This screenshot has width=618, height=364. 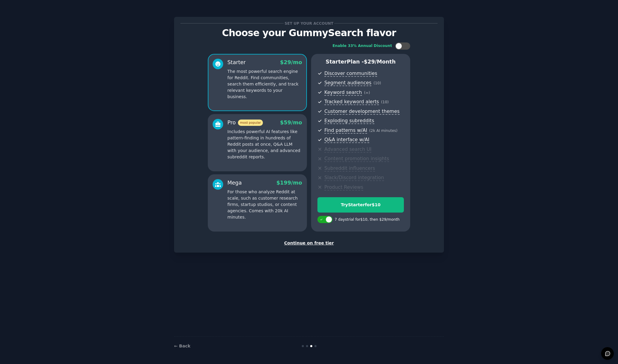 I want to click on span: $ 29 /month, so click(x=380, y=62).